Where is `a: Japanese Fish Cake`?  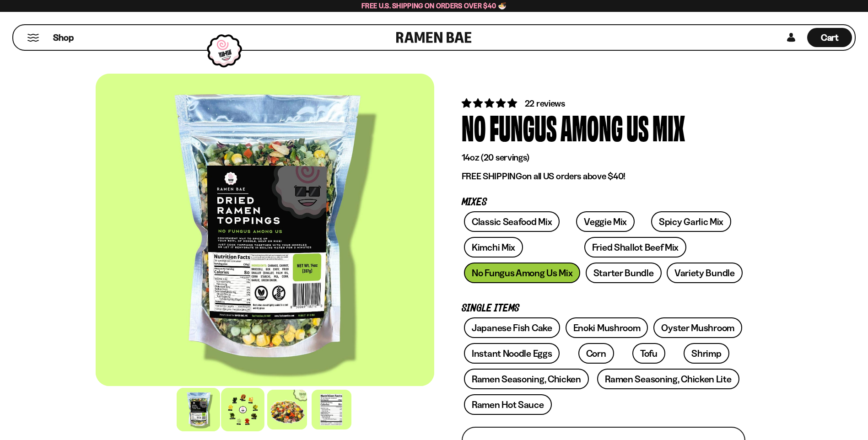
a: Japanese Fish Cake is located at coordinates (512, 328).